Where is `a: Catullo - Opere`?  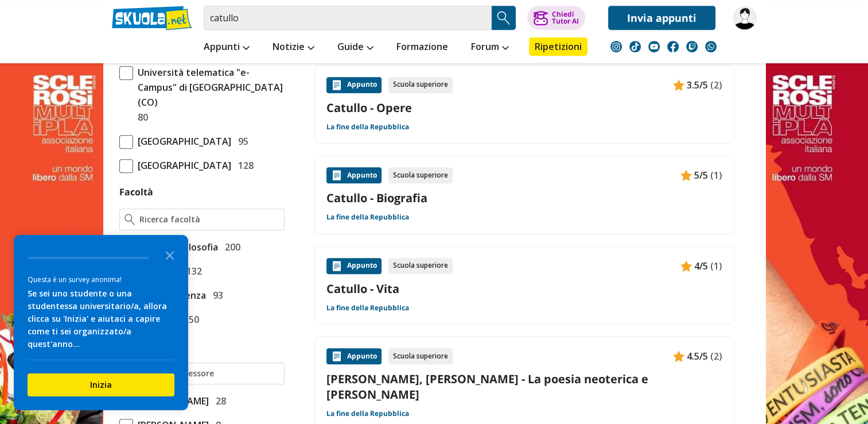 a: Catullo - Opere is located at coordinates (524, 108).